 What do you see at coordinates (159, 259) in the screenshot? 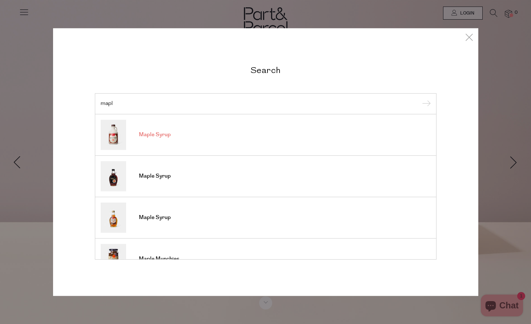
I see `span: Maple Munchies` at bounding box center [159, 259].